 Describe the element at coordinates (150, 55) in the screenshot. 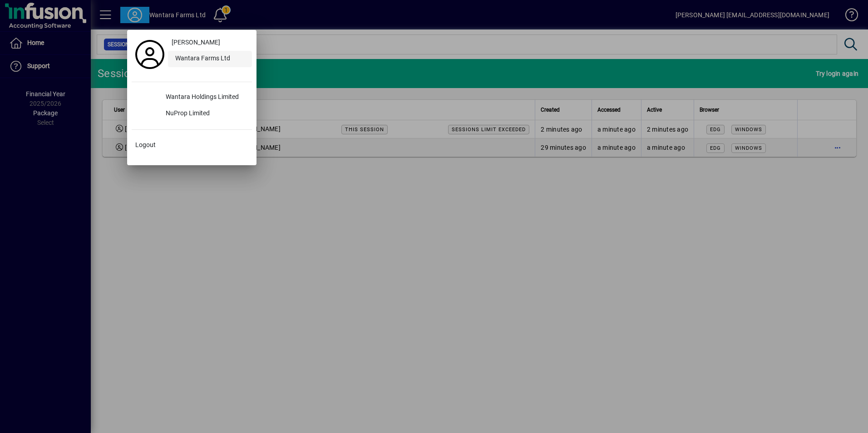

I see `a: Profile` at that location.